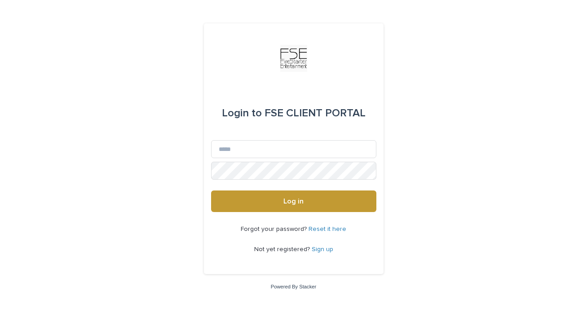 The height and width of the screenshot is (323, 587). I want to click on span: Forgot your password?, so click(274, 229).